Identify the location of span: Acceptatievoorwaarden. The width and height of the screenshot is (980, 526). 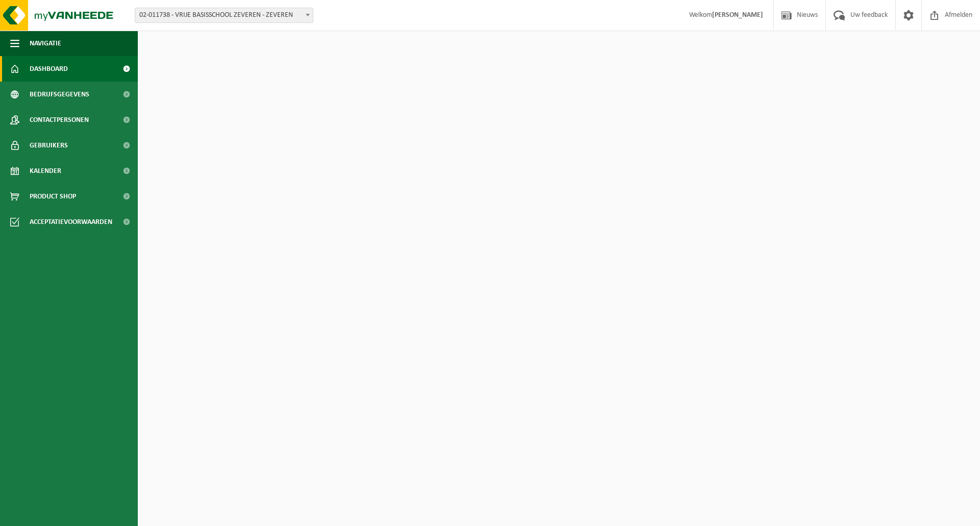
(71, 222).